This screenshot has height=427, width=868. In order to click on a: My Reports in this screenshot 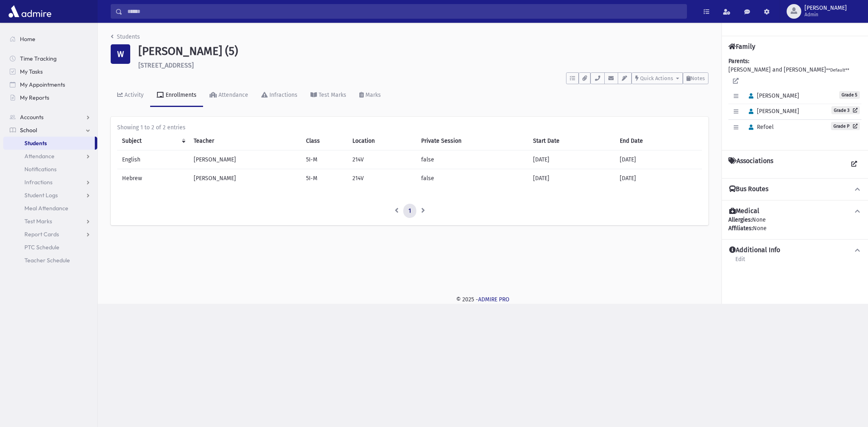, I will do `click(50, 98)`.